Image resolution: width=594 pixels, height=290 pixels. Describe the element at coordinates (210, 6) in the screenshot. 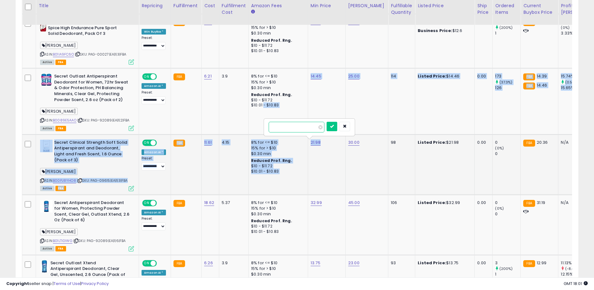

I see `div: Cost` at that location.